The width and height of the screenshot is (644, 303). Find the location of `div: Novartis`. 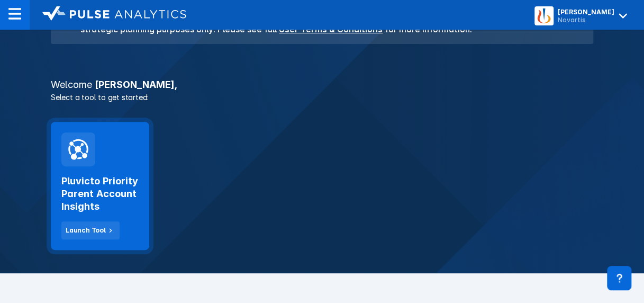

div: Novartis is located at coordinates (586, 20).